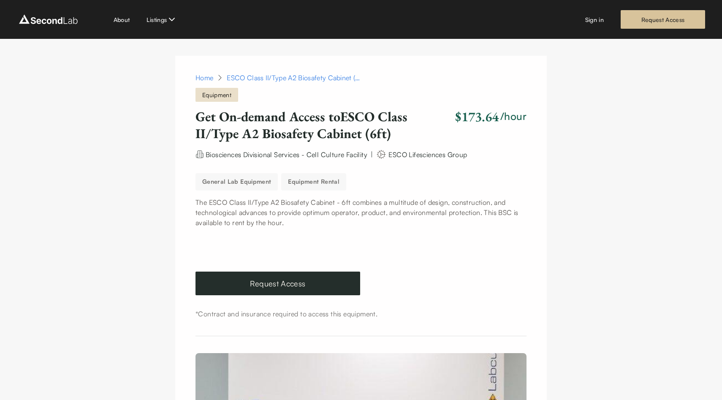 The height and width of the screenshot is (400, 722). Describe the element at coordinates (122, 19) in the screenshot. I see `a: About` at that location.